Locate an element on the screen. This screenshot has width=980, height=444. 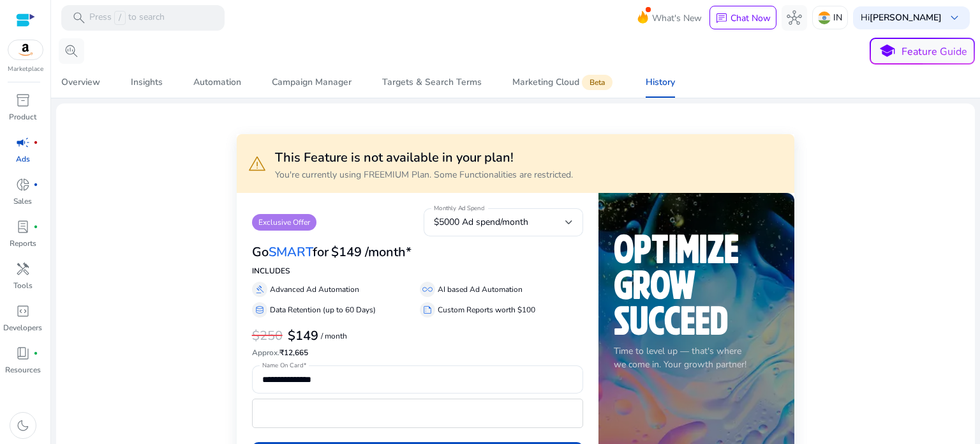
mat-label: Monthly Ad Spend is located at coordinates (459, 208).